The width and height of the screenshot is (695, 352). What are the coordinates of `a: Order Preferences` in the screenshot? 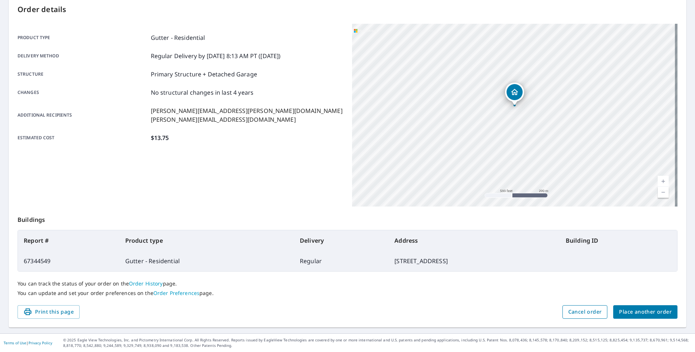 It's located at (177, 293).